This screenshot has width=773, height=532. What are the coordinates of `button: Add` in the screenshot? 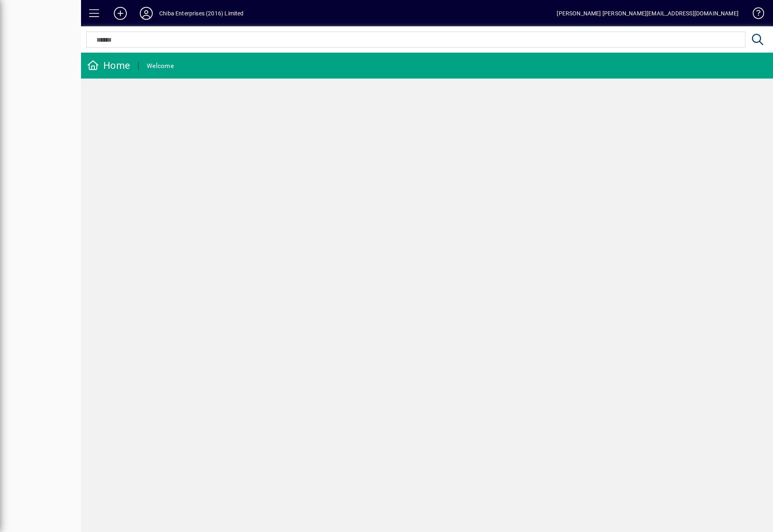 It's located at (120, 13).